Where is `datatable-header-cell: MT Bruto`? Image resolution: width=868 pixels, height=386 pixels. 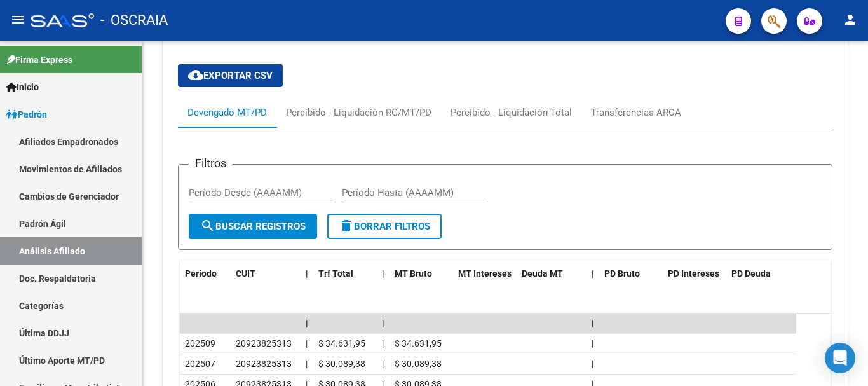
datatable-header-cell: MT Bruto is located at coordinates (421, 274).